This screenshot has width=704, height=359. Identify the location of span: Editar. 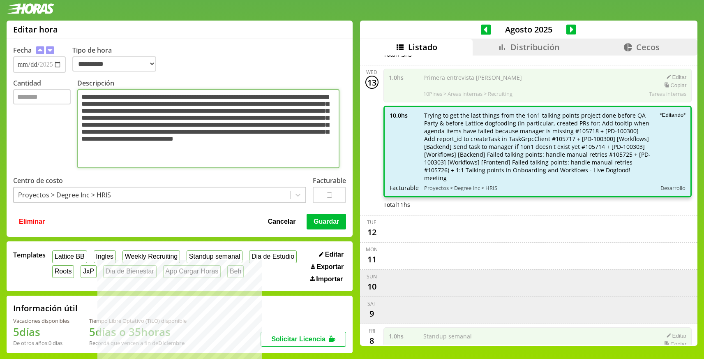
(334, 254).